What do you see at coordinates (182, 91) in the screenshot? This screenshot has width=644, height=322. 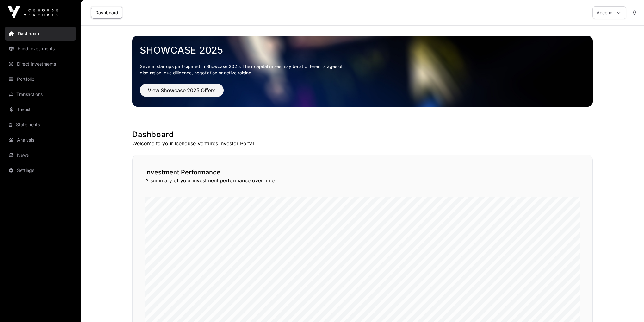 I see `span: View Showcase 2025 Offers` at bounding box center [182, 91].